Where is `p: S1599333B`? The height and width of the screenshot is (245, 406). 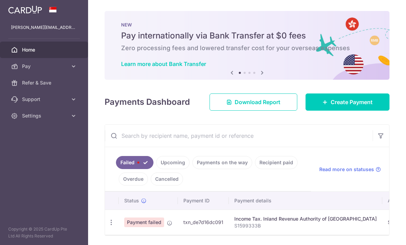
p: S1599333B is located at coordinates (305, 226).